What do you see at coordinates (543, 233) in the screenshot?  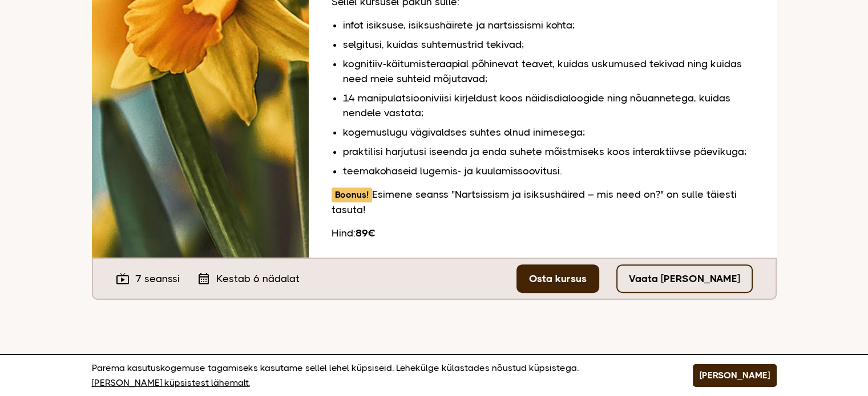 I see `div: Hind:` at bounding box center [543, 233].